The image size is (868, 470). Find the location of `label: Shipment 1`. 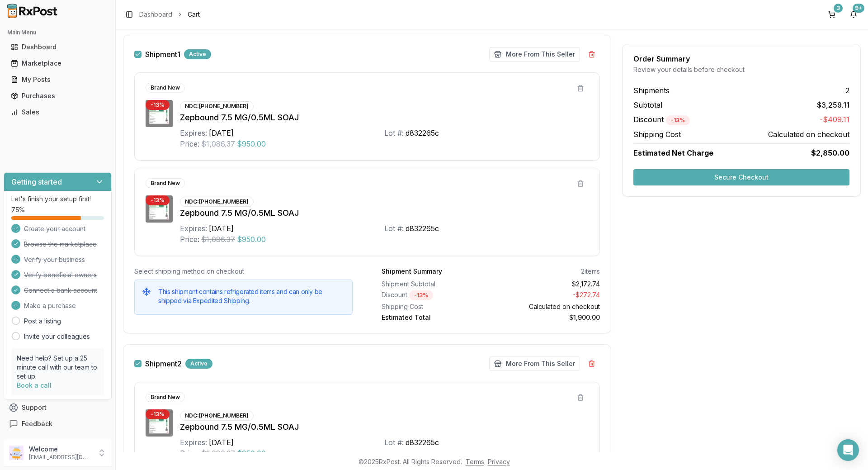

label: Shipment 1 is located at coordinates (162, 54).